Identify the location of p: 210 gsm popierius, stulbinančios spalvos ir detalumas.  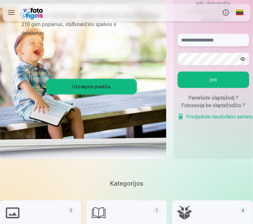
(77, 29).